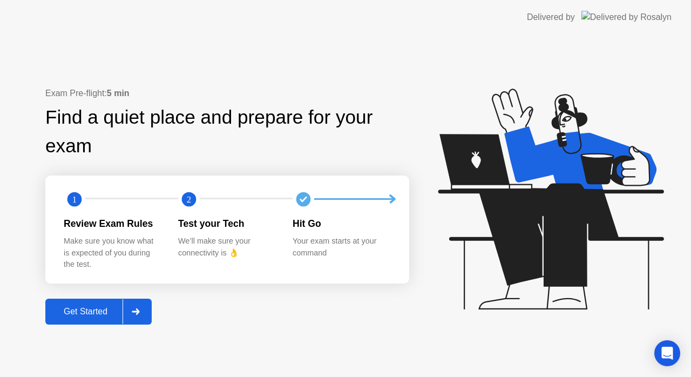 The image size is (691, 377). Describe the element at coordinates (112, 253) in the screenshot. I see `div: Make sure you know what is expected of you during the test.` at that location.